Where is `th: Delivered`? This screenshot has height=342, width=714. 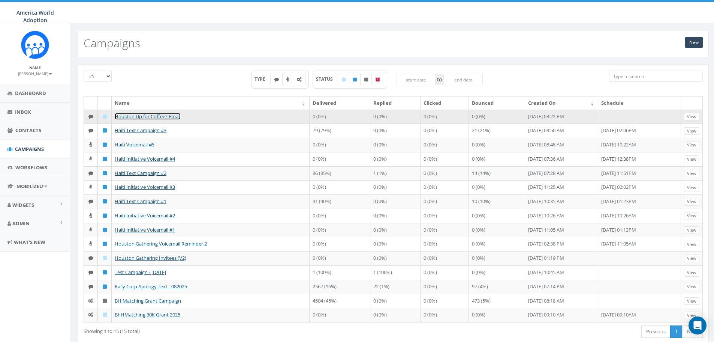 th: Delivered is located at coordinates (340, 103).